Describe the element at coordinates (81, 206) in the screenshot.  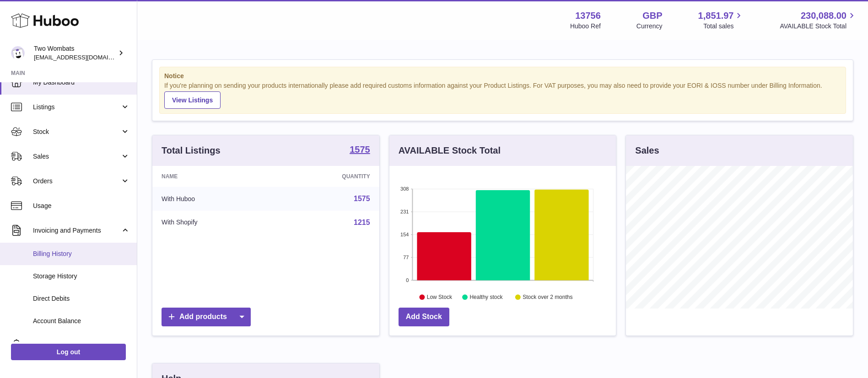
I see `span: Usage` at that location.